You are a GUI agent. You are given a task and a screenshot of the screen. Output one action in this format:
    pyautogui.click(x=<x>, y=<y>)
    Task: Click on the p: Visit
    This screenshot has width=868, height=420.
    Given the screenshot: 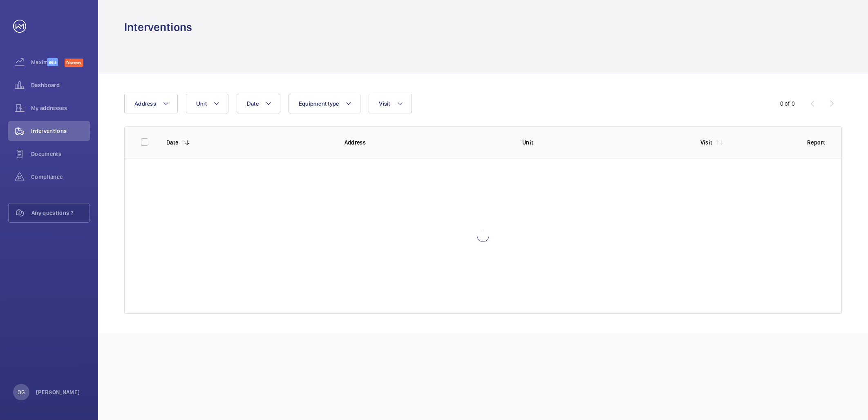 What is the action you would take?
    pyautogui.click(x=707, y=142)
    